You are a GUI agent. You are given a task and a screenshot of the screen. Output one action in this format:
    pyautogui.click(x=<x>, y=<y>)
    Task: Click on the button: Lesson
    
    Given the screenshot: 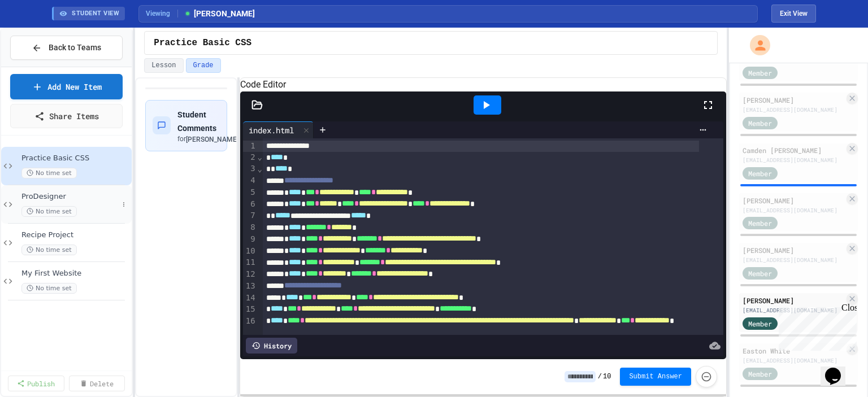 What is the action you would take?
    pyautogui.click(x=164, y=66)
    